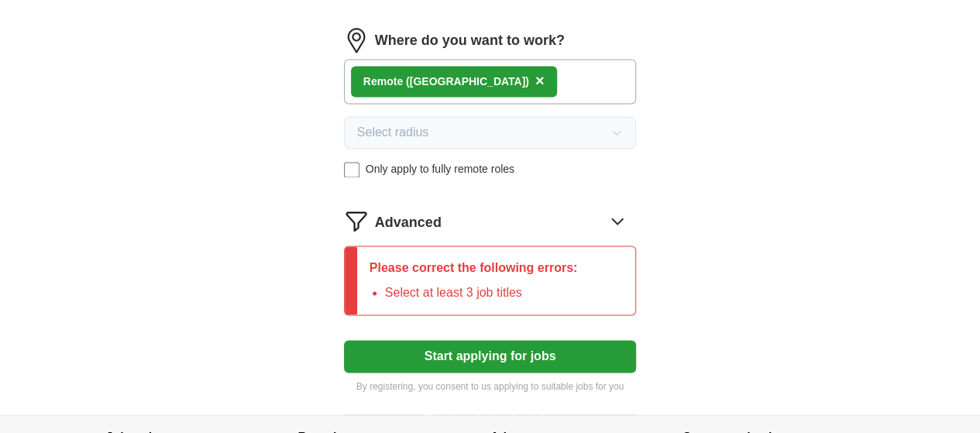  What do you see at coordinates (473, 268) in the screenshot?
I see `p: Please correct the following errors:` at bounding box center [473, 268].